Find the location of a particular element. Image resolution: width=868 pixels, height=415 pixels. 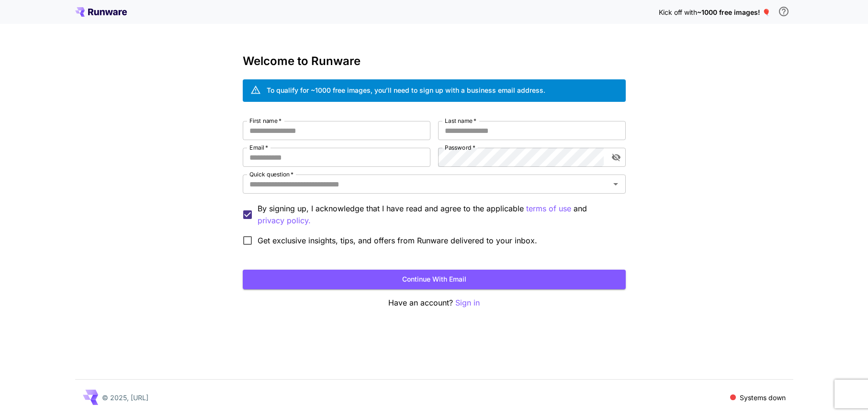

p: Sign in is located at coordinates (467, 303).